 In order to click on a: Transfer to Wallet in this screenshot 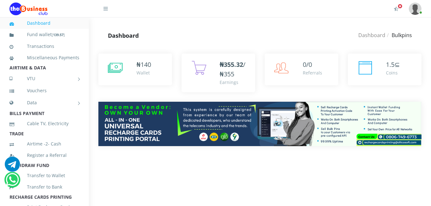, I will do `click(44, 176)`.